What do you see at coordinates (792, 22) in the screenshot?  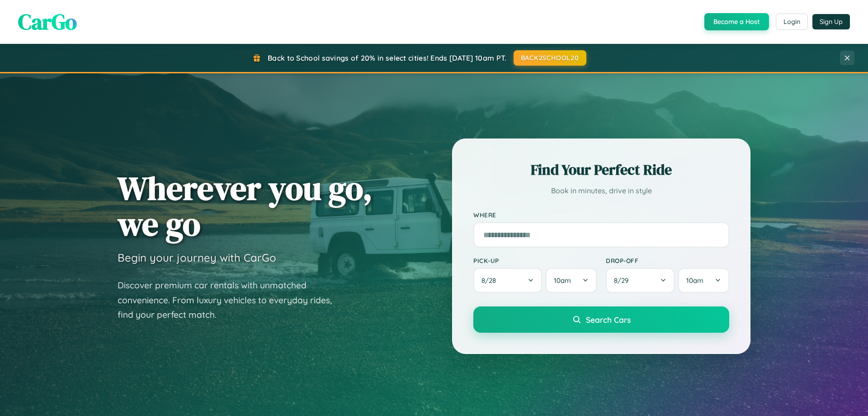 I see `button: Login` at bounding box center [792, 22].